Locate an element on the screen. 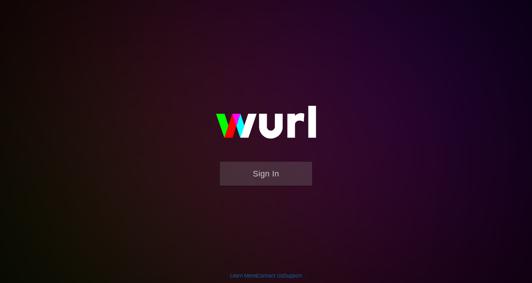  a: Contact Us is located at coordinates (270, 275).